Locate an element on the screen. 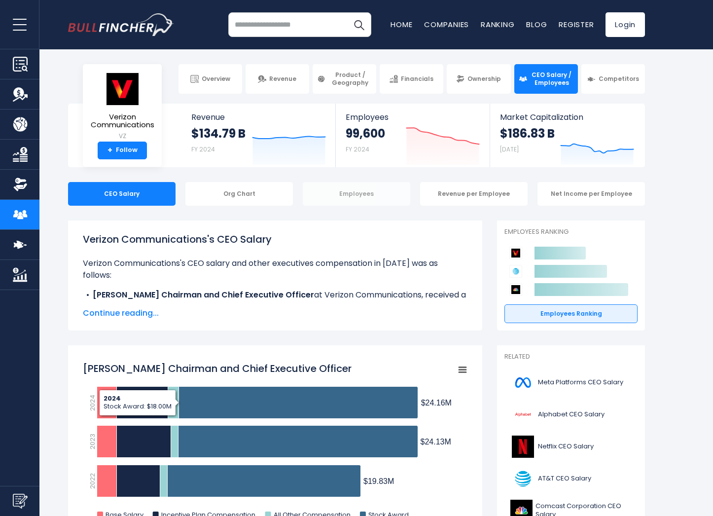  span: Overview is located at coordinates (216, 79).